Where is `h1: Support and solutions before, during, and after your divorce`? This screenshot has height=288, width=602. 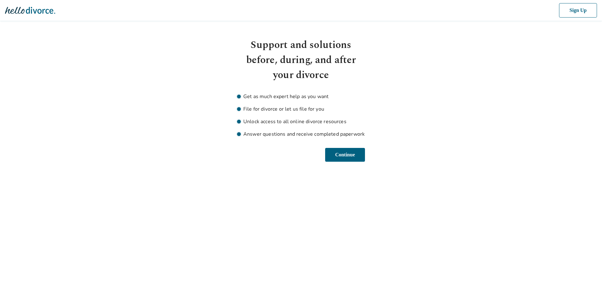 h1: Support and solutions before, during, and after your divorce is located at coordinates (301, 60).